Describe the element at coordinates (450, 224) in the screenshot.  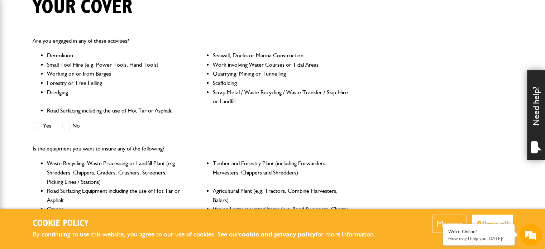
I see `button: Manage` at that location.